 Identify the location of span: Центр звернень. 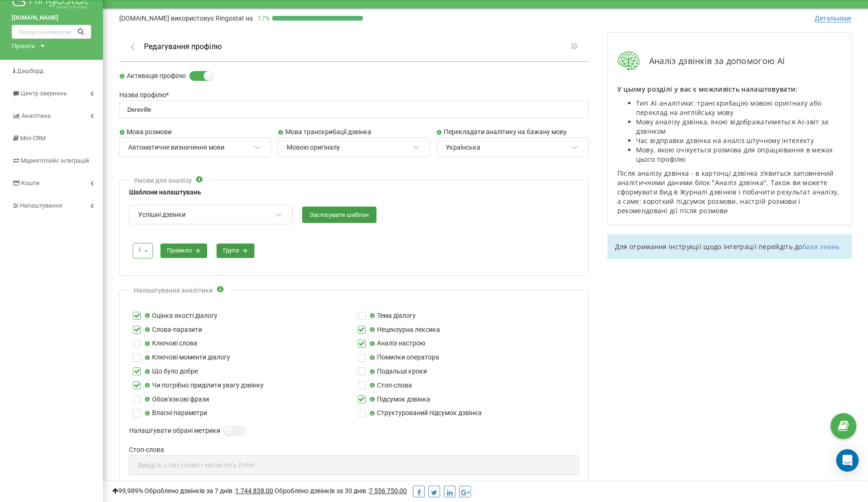
(43, 93).